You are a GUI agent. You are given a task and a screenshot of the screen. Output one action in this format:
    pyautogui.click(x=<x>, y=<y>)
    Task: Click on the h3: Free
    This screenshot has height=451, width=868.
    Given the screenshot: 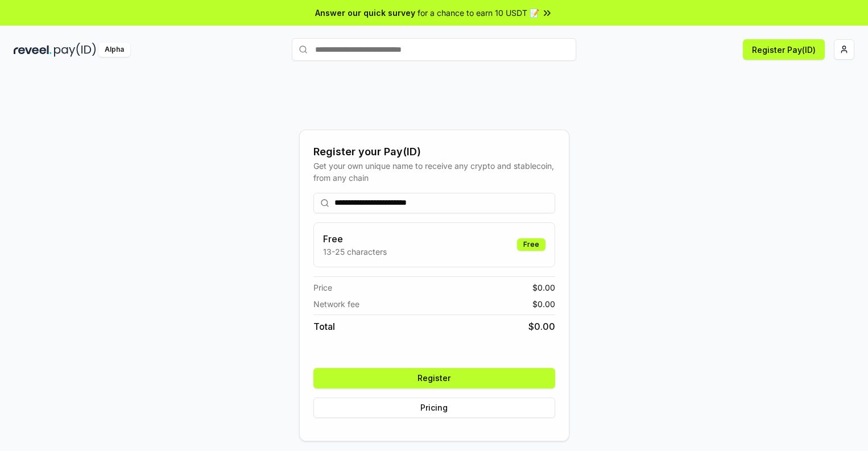 What is the action you would take?
    pyautogui.click(x=355, y=239)
    